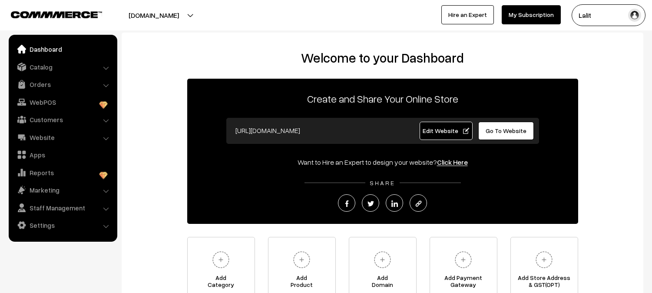 The image size is (652, 293). What do you see at coordinates (545, 283) in the screenshot?
I see `span: Add Store Address & GST(OPT)` at bounding box center [545, 283].